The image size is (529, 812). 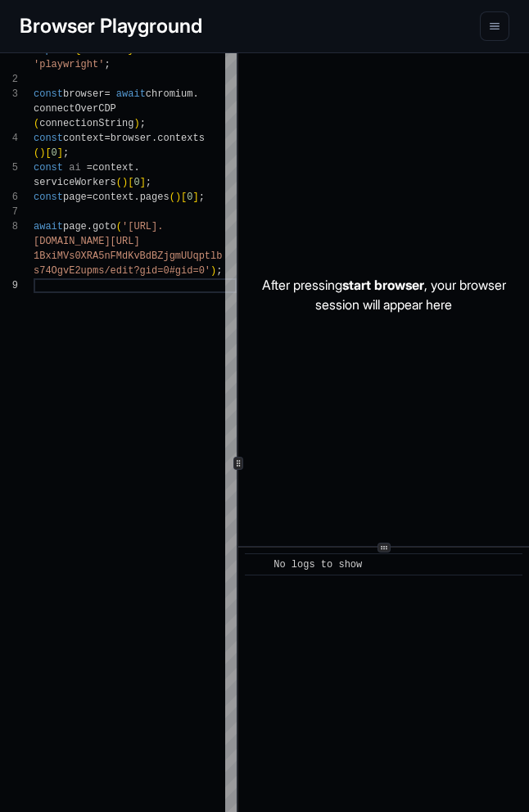 I want to click on span: 'playwright', so click(x=69, y=65).